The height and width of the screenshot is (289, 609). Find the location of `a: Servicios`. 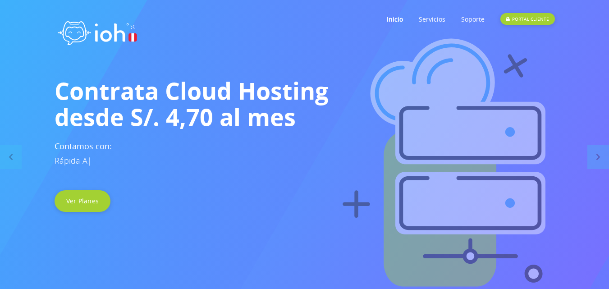

a: Servicios is located at coordinates (432, 19).